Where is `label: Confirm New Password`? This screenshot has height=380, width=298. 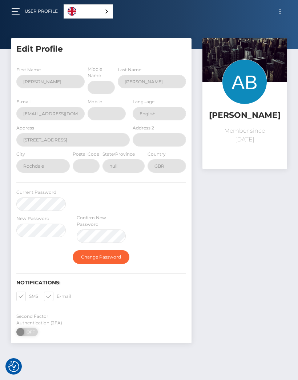
label: Confirm New Password is located at coordinates (102, 221).